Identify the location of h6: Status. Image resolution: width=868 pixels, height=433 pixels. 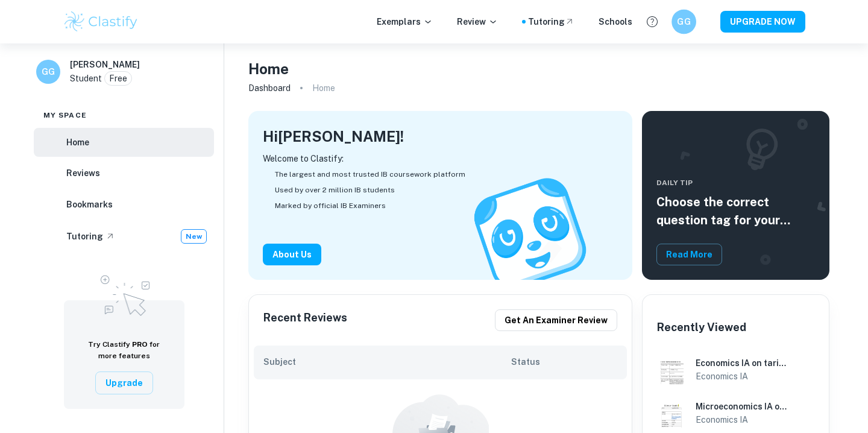
(564, 362).